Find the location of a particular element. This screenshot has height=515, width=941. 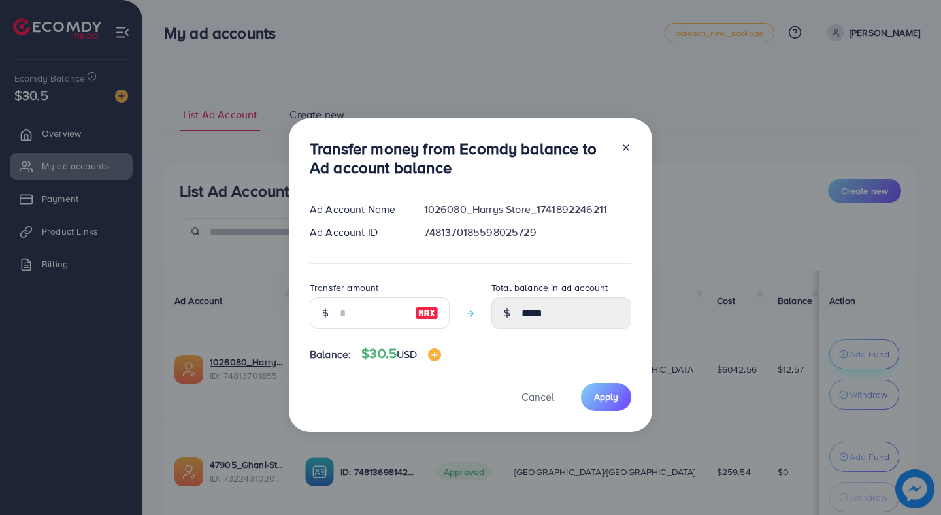

span: Apply is located at coordinates (606, 397).